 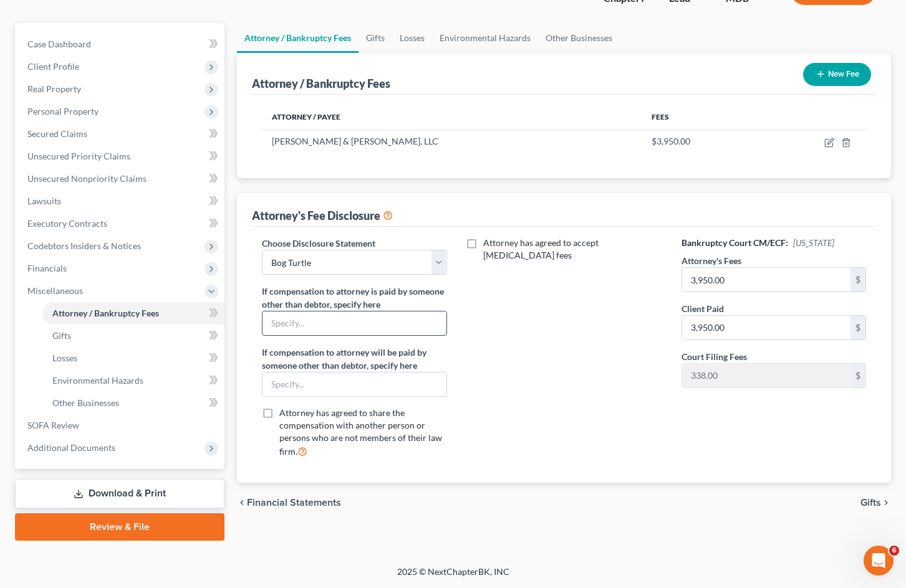 I want to click on span: Codebtors Insiders & Notices, so click(x=84, y=246).